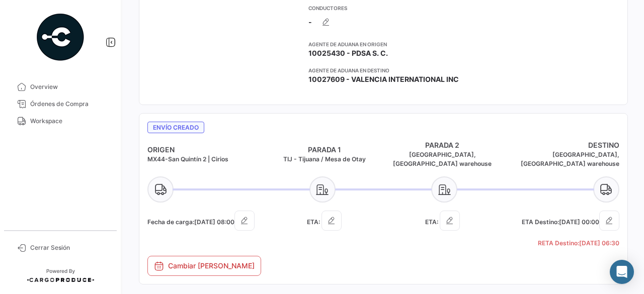 The image size is (644, 294). What do you see at coordinates (383, 70) in the screenshot?
I see `app-card-info-title: Agente de Aduana en Destino` at bounding box center [383, 70].